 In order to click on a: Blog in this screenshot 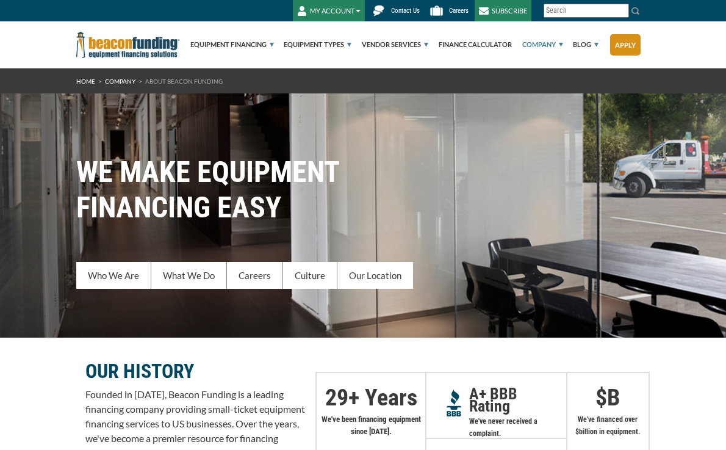, I will do `click(581, 45)`.